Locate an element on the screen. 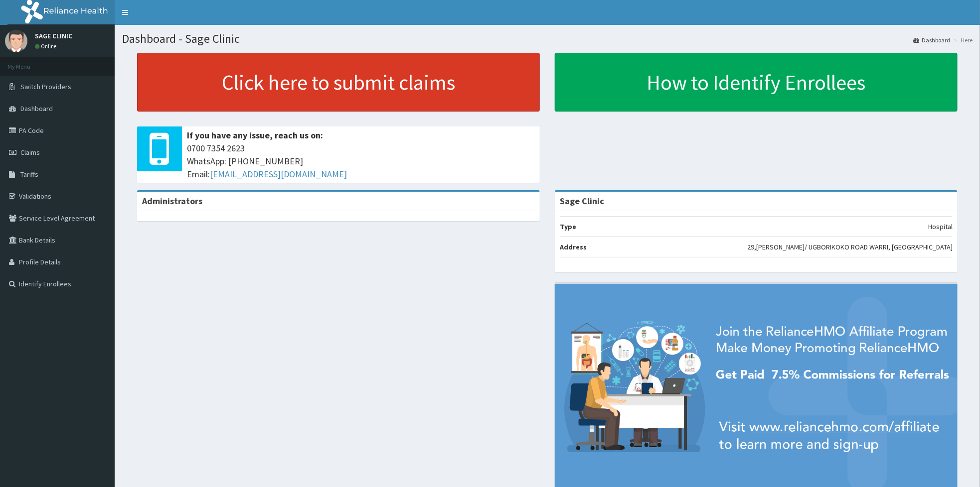 The height and width of the screenshot is (487, 980). b: Administrators is located at coordinates (172, 201).